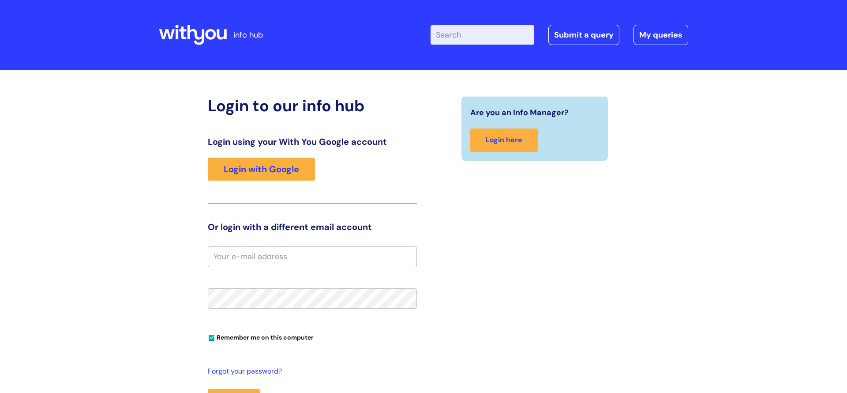 The image size is (847, 393). I want to click on h2: Login to our info hub, so click(312, 105).